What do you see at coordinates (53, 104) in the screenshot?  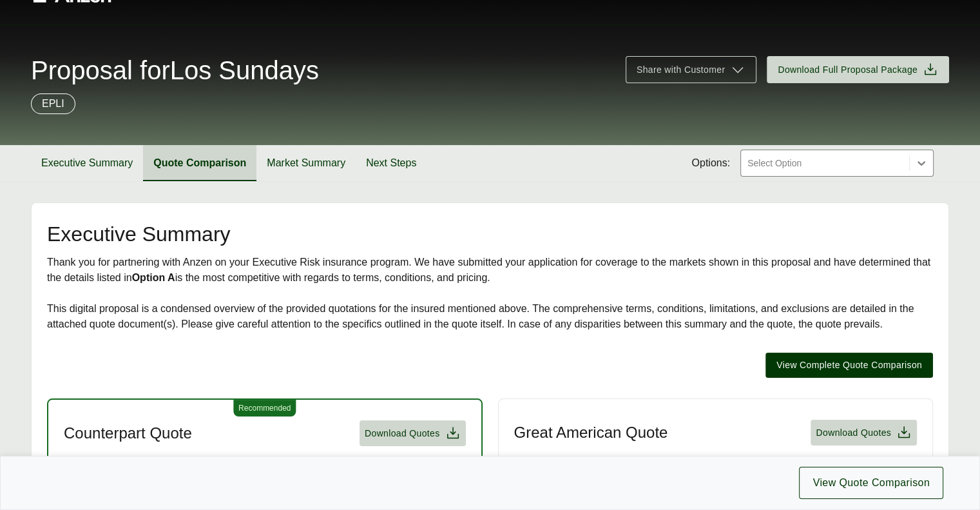 I see `p: EPLI` at bounding box center [53, 104].